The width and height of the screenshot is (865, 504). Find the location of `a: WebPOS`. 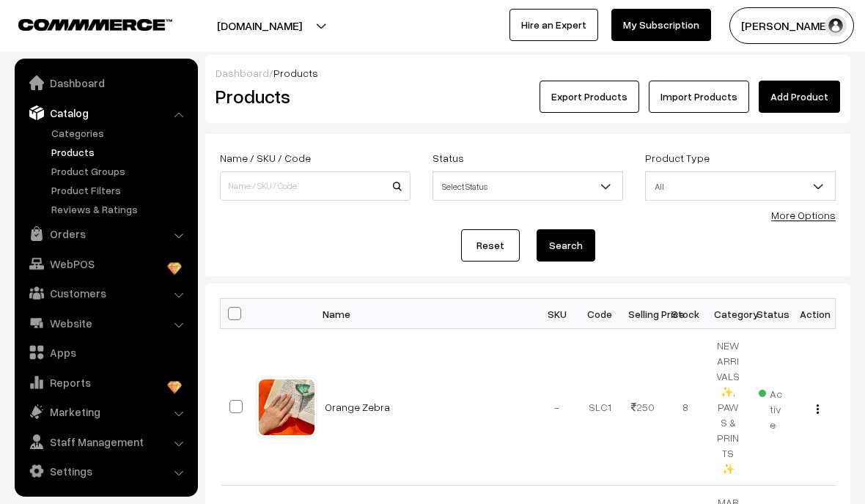

a: WebPOS is located at coordinates (105, 264).